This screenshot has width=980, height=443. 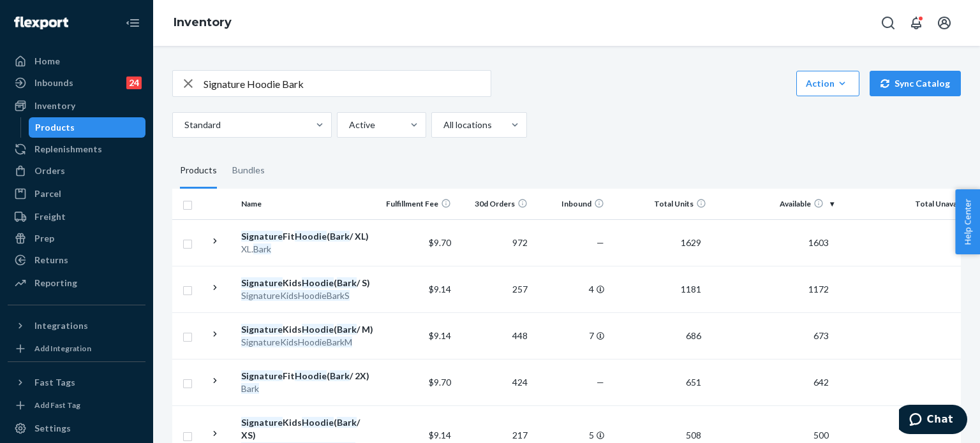 What do you see at coordinates (51, 260) in the screenshot?
I see `div: Returns` at bounding box center [51, 260].